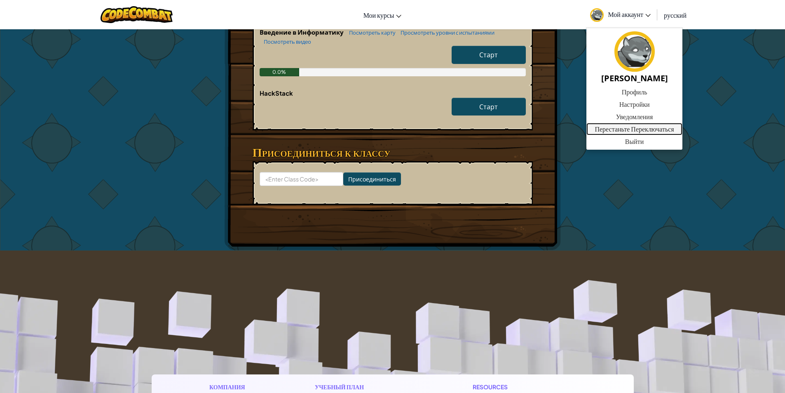 This screenshot has width=785, height=393. I want to click on span: русский, so click(675, 15).